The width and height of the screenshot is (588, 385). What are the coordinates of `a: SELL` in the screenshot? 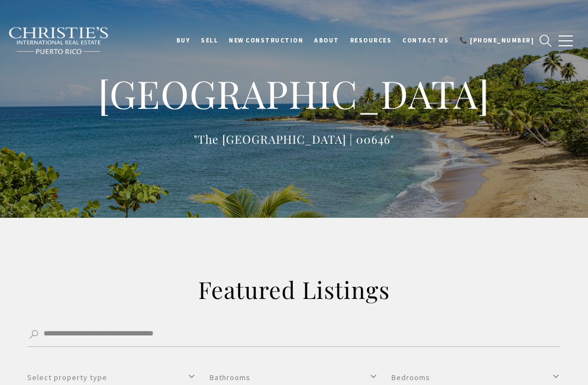 It's located at (209, 40).